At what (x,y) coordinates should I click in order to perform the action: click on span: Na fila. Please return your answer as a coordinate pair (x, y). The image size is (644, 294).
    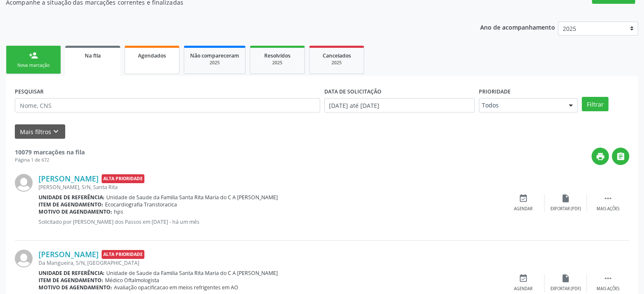
    Looking at the image, I should click on (93, 56).